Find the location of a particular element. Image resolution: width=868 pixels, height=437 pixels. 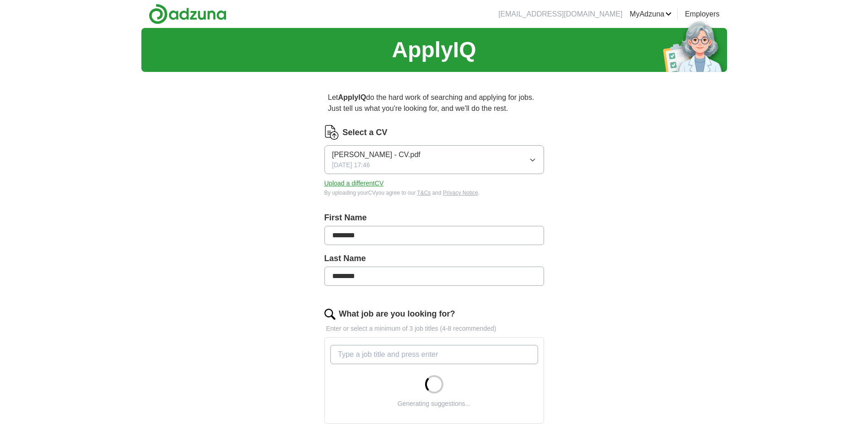

label: First Name is located at coordinates (434, 218).